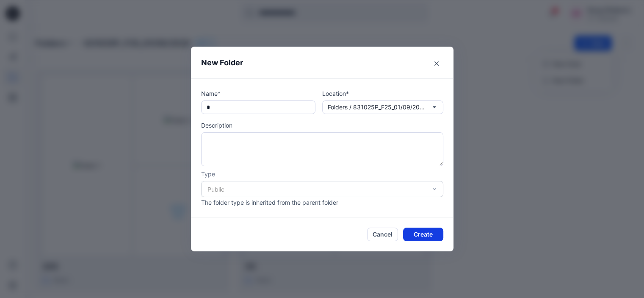 The height and width of the screenshot is (298, 644). What do you see at coordinates (377, 108) in the screenshot?
I see `p: Folders / 831025P_F25_01/09/2025` at bounding box center [377, 108].